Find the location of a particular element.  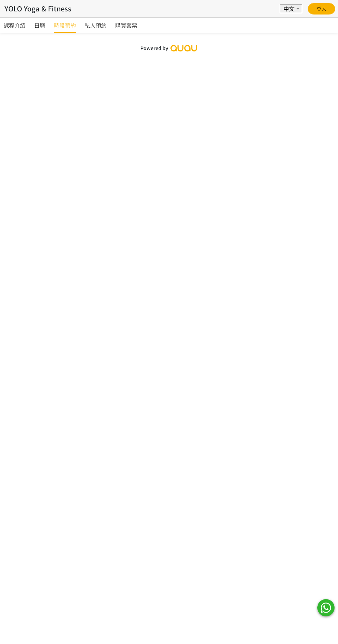

a: 日曆 is located at coordinates (40, 25).